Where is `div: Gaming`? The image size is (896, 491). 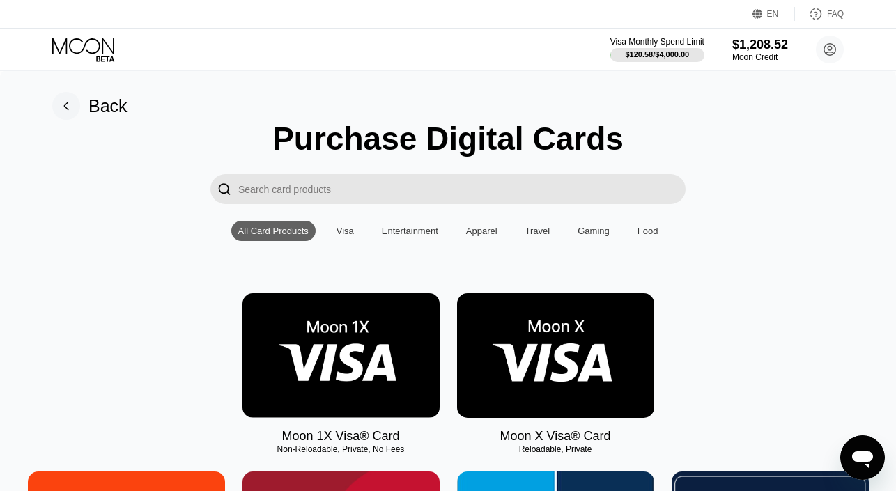
div: Gaming is located at coordinates (593, 231).